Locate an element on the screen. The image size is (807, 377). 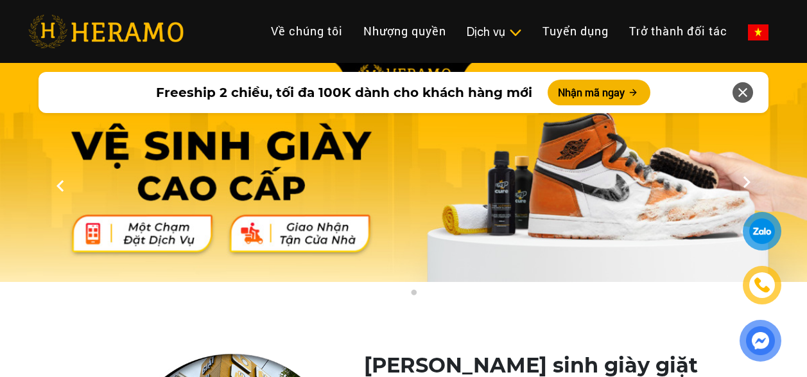
a: Tuyển dụng is located at coordinates (575, 31).